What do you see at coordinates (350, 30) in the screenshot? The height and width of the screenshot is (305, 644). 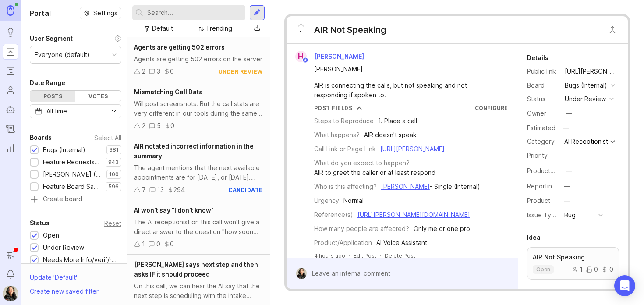 I see `div: AIR Not Speaking` at bounding box center [350, 30].